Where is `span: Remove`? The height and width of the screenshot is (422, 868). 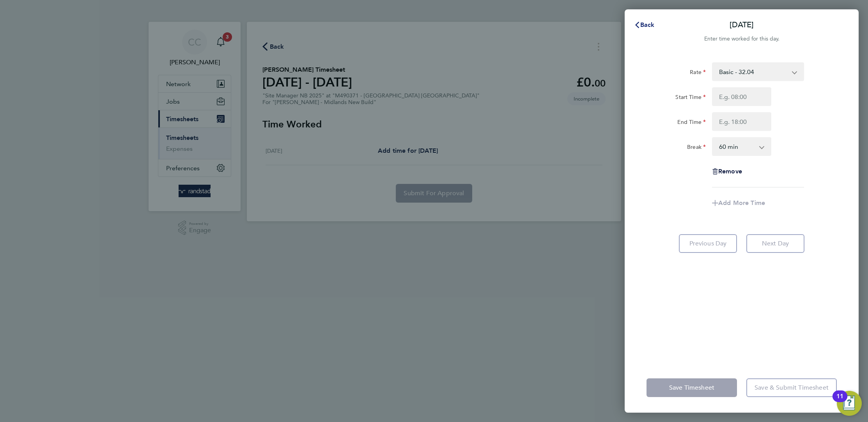 span: Remove is located at coordinates (730, 171).